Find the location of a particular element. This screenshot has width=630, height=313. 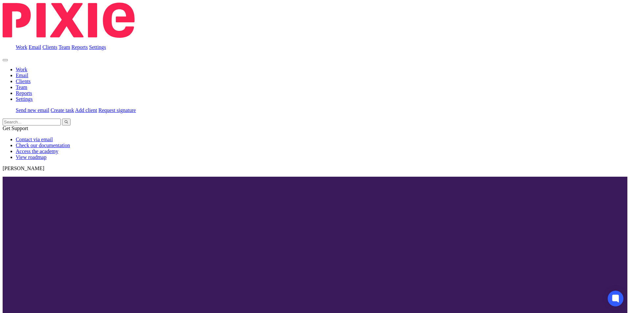

img: Pixie is located at coordinates (69, 20).